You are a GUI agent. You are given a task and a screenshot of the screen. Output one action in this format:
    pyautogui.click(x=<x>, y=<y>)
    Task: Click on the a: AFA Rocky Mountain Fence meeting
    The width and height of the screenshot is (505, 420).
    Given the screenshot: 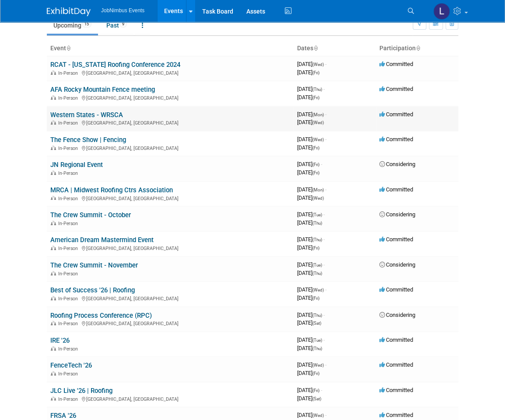 What is the action you would take?
    pyautogui.click(x=102, y=90)
    